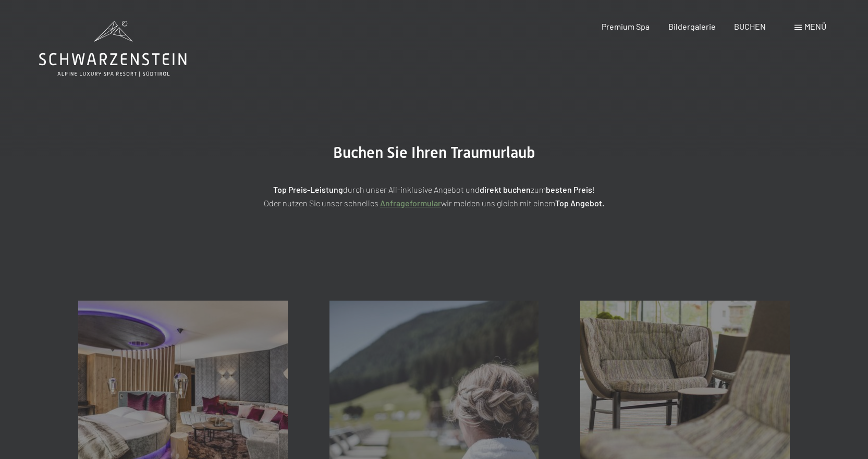 The image size is (868, 459). Describe the element at coordinates (434, 152) in the screenshot. I see `span: Buchen Sie Ihren Traumurlaub` at that location.